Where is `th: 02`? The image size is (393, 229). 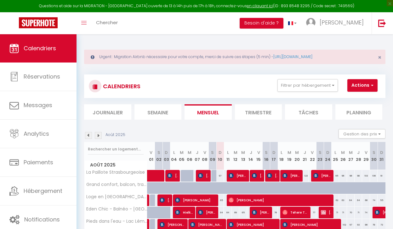 th: 02 is located at coordinates (159, 156).